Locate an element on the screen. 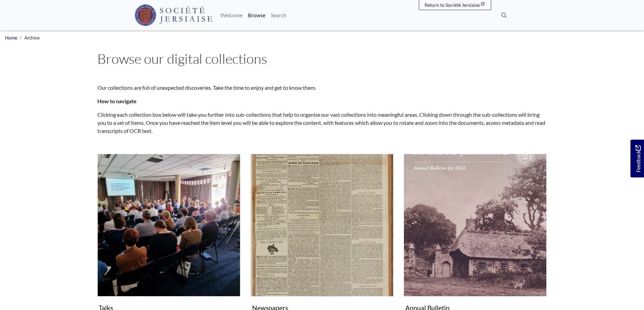 This screenshot has width=644, height=310. img: Newspapers is located at coordinates (322, 225).